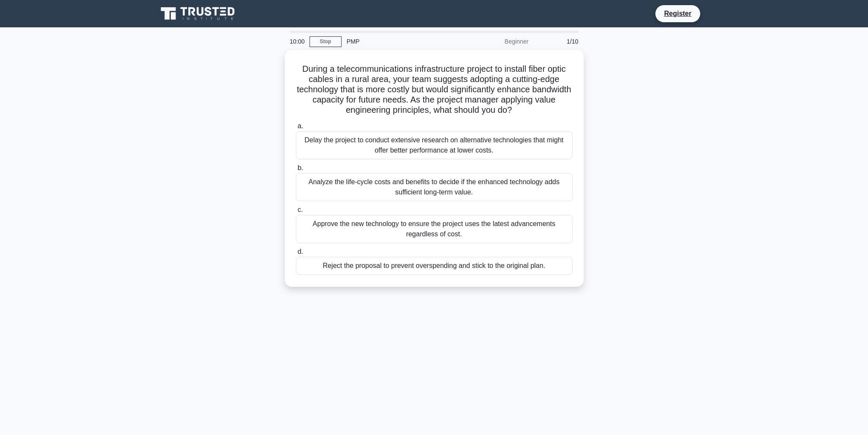  Describe the element at coordinates (297, 42) in the screenshot. I see `div: 10:00` at that location.